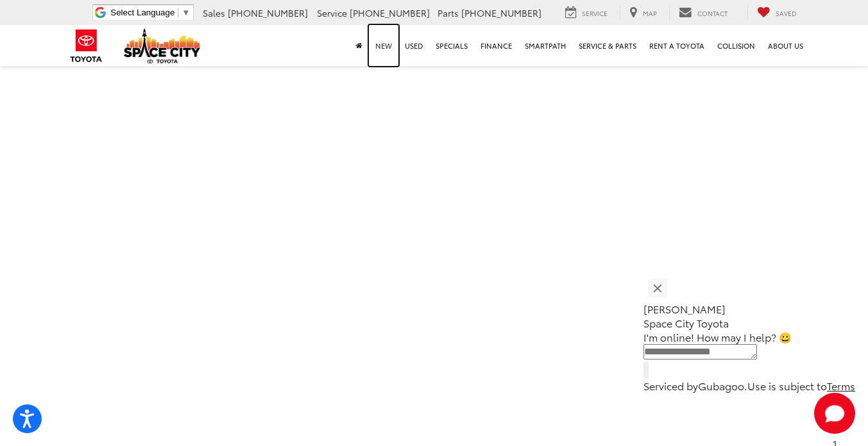  Describe the element at coordinates (451, 45) in the screenshot. I see `a: Specials` at that location.